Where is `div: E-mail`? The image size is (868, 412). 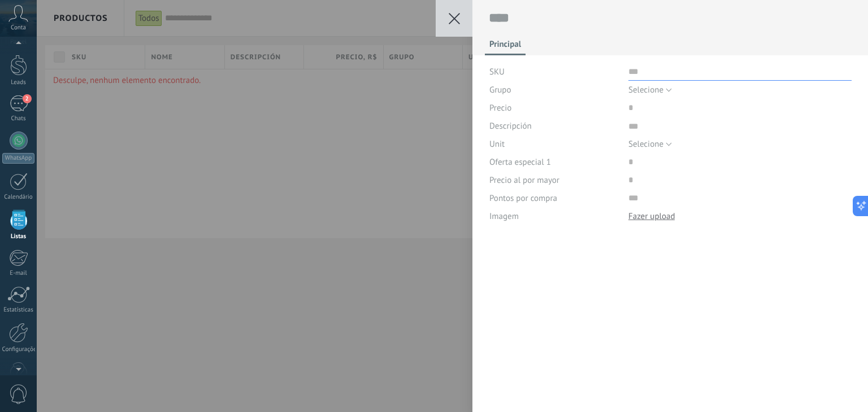
div: E-mail is located at coordinates (18, 273).